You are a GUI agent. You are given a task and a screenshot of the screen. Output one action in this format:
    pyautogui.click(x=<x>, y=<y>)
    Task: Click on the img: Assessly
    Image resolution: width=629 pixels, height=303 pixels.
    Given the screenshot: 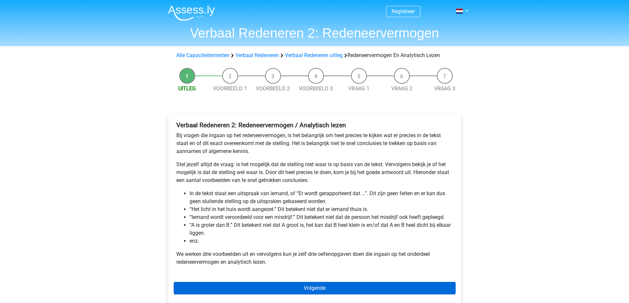 What is the action you would take?
    pyautogui.click(x=191, y=13)
    